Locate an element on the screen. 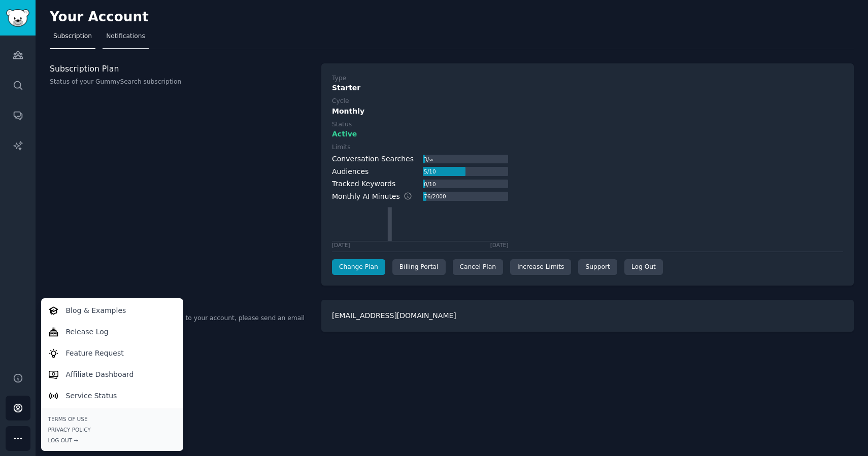  div: Type is located at coordinates (339, 79).